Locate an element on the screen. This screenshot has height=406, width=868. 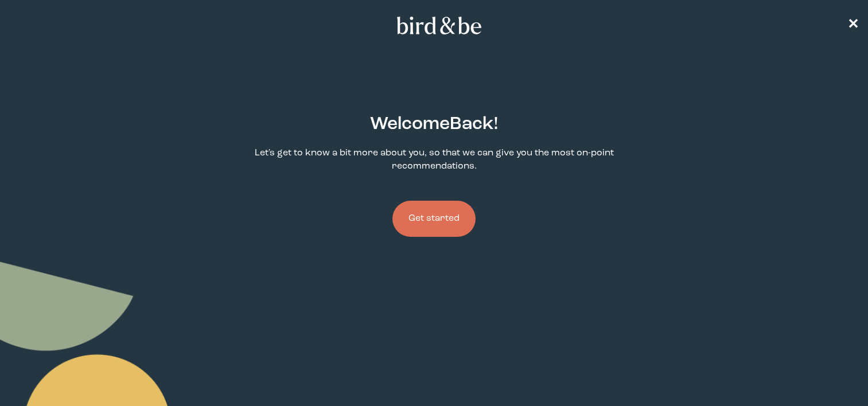
button: Get started is located at coordinates (434, 219).